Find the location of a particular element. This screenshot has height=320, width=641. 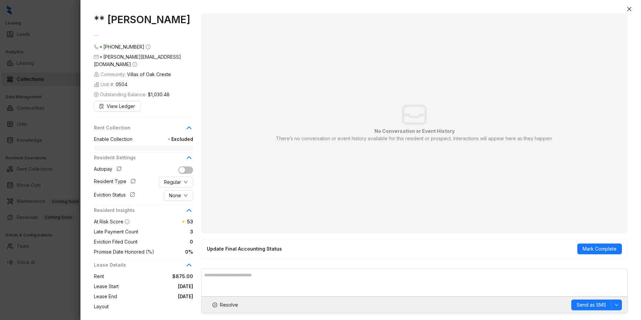

span: Layout is located at coordinates (101, 307).